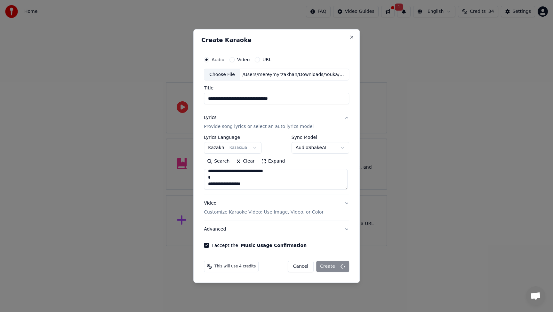 The width and height of the screenshot is (553, 312). Describe the element at coordinates (245, 161) in the screenshot. I see `button: Clear` at that location.